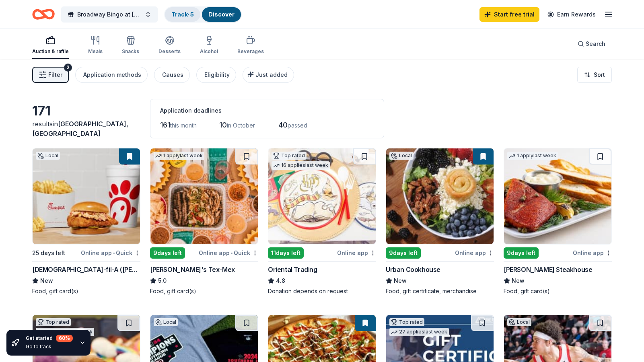  What do you see at coordinates (297, 125) in the screenshot?
I see `span: passed` at bounding box center [297, 125].